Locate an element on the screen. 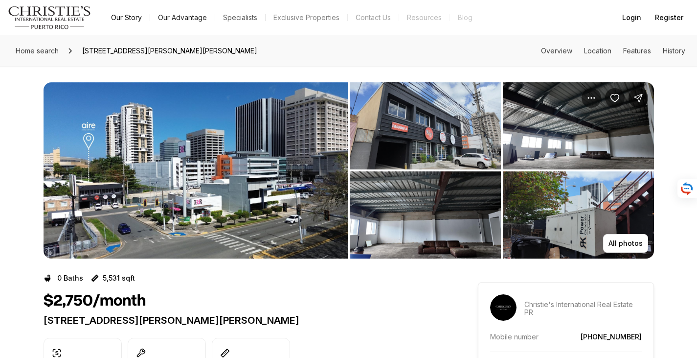  button: Share Property: 133 CALLE O'NEILL is located at coordinates (639, 98).